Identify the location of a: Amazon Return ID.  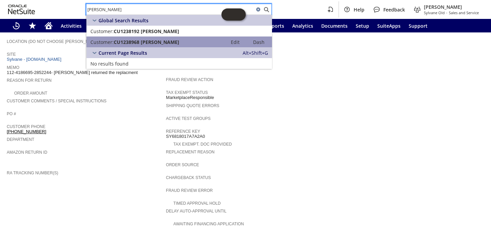
(27, 152).